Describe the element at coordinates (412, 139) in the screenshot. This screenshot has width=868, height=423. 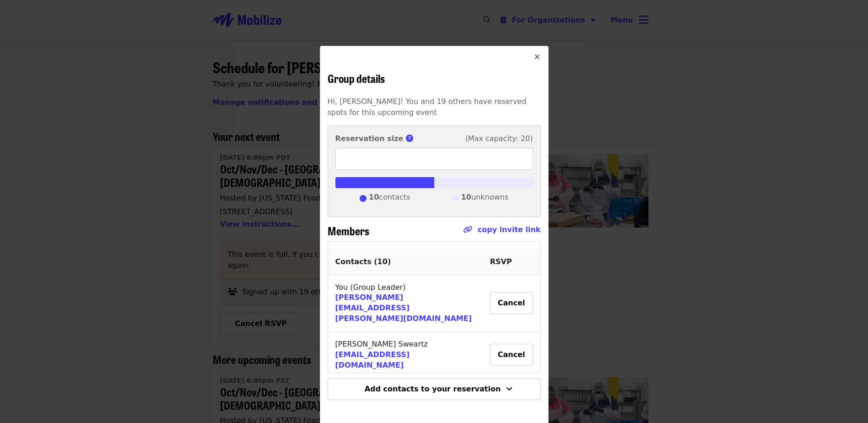
I see `span: This is the number of group members you reserved spots for.` at that location.